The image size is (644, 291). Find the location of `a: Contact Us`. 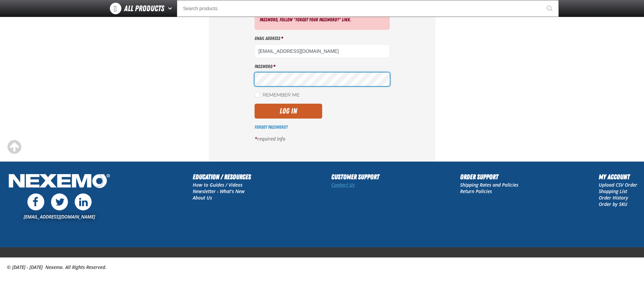

a: Contact Us is located at coordinates (343, 184).